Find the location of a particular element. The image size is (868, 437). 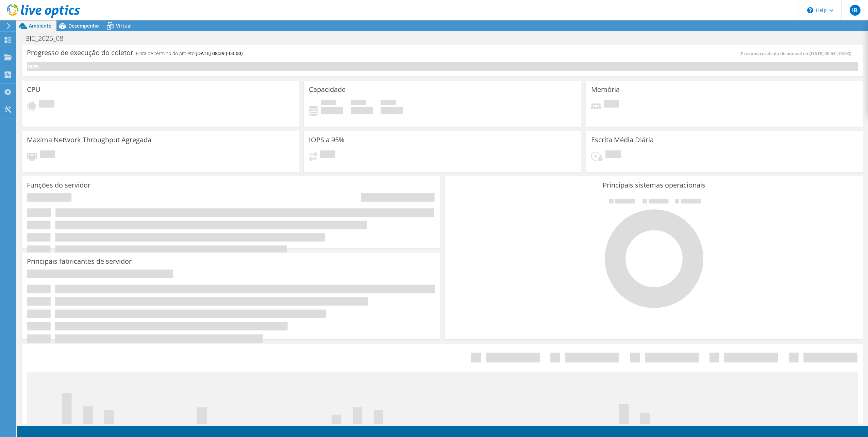

span: Próximo recálculo disponível em is located at coordinates (797, 53).